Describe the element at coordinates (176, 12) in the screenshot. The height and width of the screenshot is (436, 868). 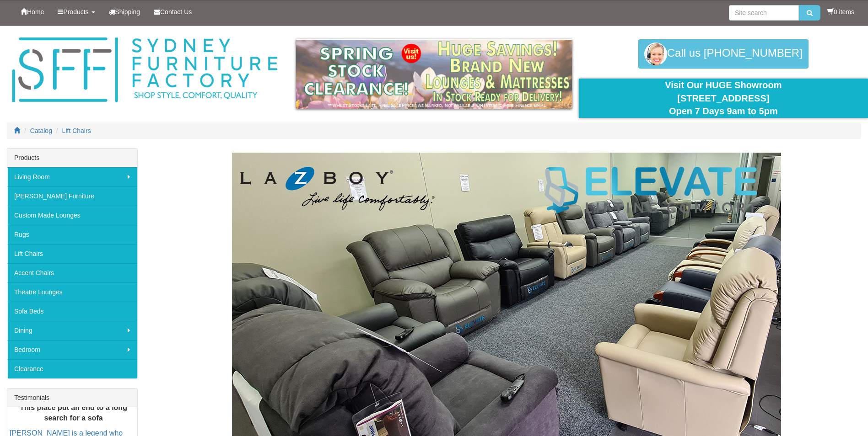
I see `span: Contact Us` at that location.